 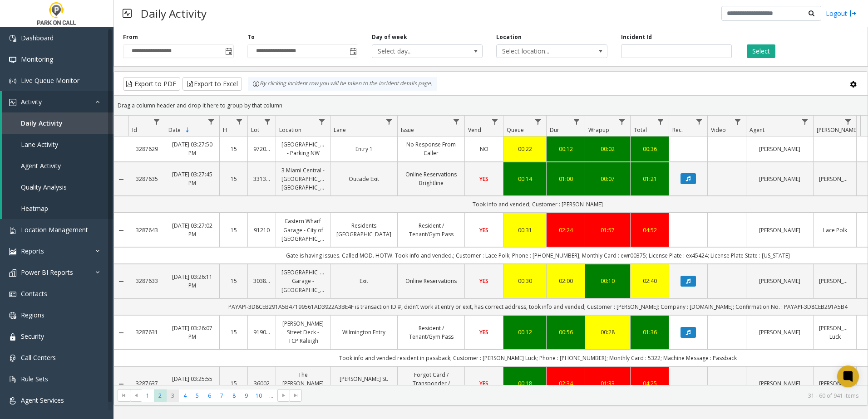 What do you see at coordinates (583, 396) in the screenshot?
I see `kendo-pager-info: 31 - 60 of 941 items` at bounding box center [583, 396].